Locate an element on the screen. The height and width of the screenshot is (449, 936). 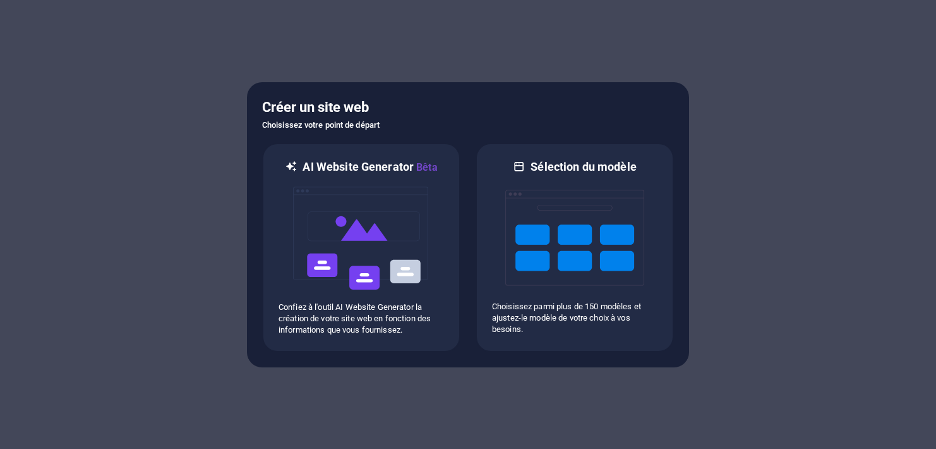
div: AI Website GeneratorBêtaaiConfiez à l'outil AI Website Generator la création de votre site web en... is located at coordinates (361, 247).